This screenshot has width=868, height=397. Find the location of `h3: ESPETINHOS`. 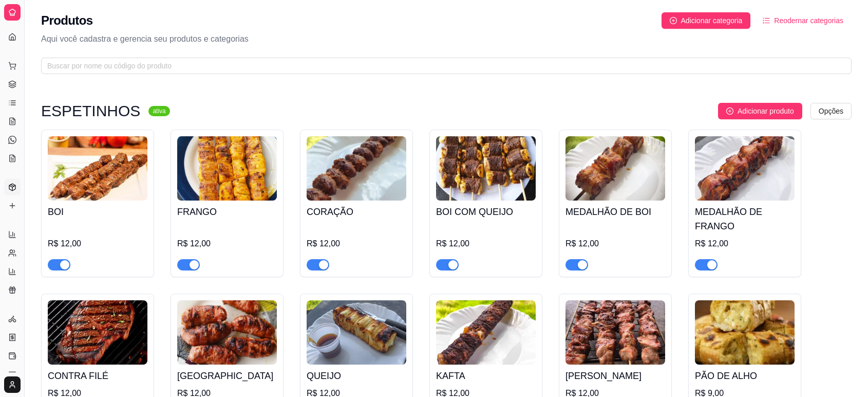

h3: ESPETINHOS is located at coordinates (90, 111).